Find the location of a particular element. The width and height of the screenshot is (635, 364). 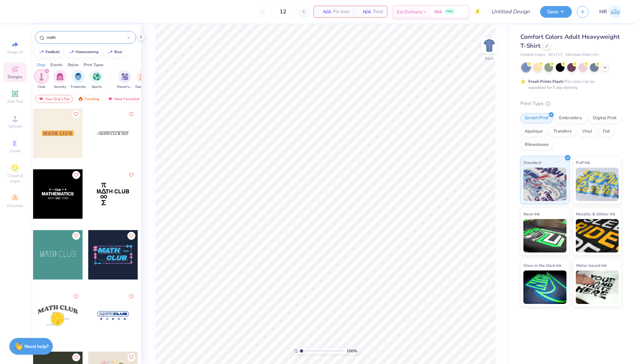

div: Most Favorited is located at coordinates (123, 99).